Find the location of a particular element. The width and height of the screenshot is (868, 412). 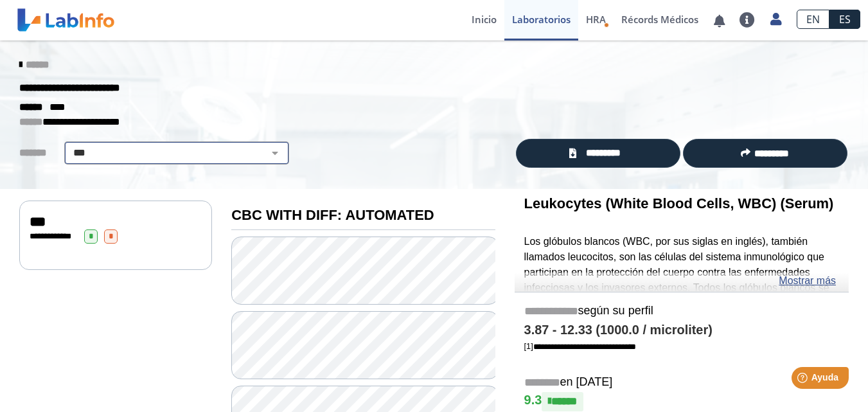

h4: 3.87 - 12.33 (1000.0 / microliter) is located at coordinates (681, 330).